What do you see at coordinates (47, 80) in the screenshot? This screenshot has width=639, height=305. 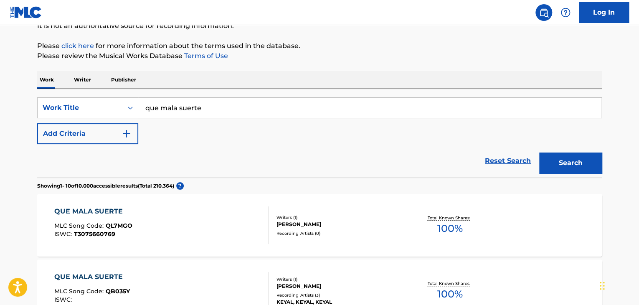 I see `p: Work` at bounding box center [47, 80].